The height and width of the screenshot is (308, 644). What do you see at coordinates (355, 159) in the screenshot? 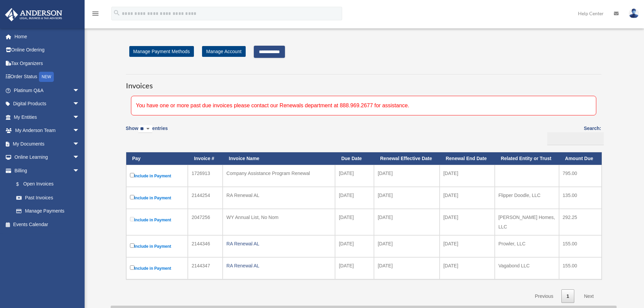
I see `th: Due Date: activate to sort column ascending` at bounding box center [355, 159].